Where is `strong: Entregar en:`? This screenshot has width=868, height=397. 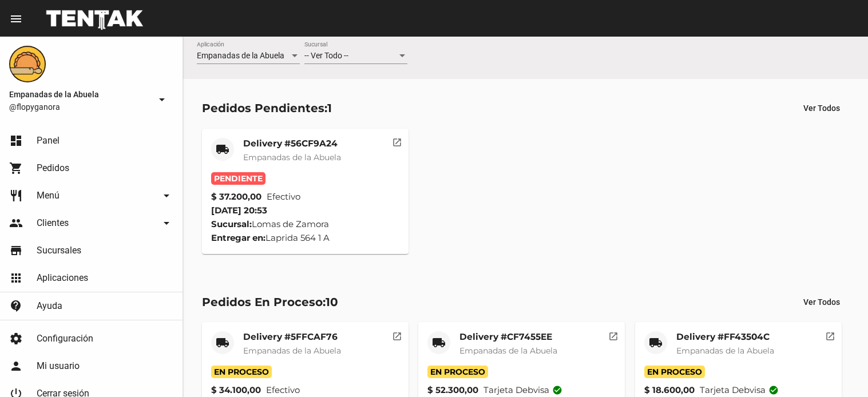
strong: Entregar en: is located at coordinates (238, 238).